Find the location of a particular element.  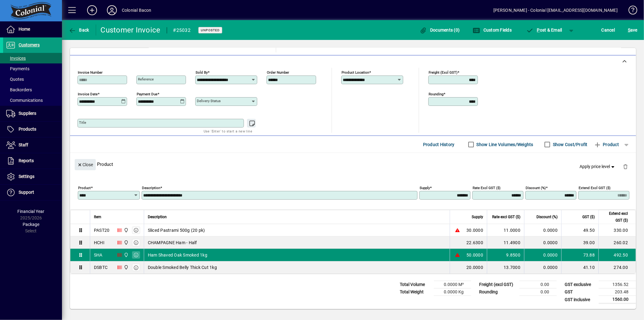

span: Products is located at coordinates (27, 129).